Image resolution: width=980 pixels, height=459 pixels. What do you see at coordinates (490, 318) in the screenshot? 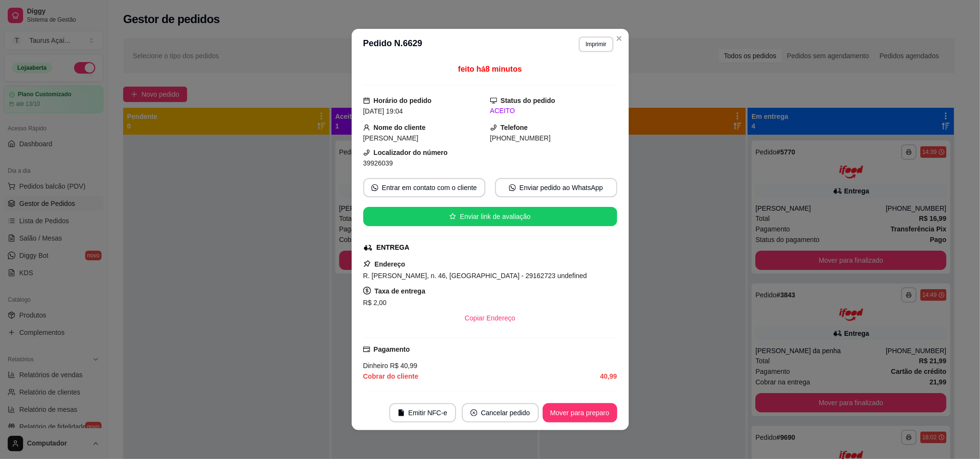
I see `button: Copiar Endereço` at bounding box center [490, 318].